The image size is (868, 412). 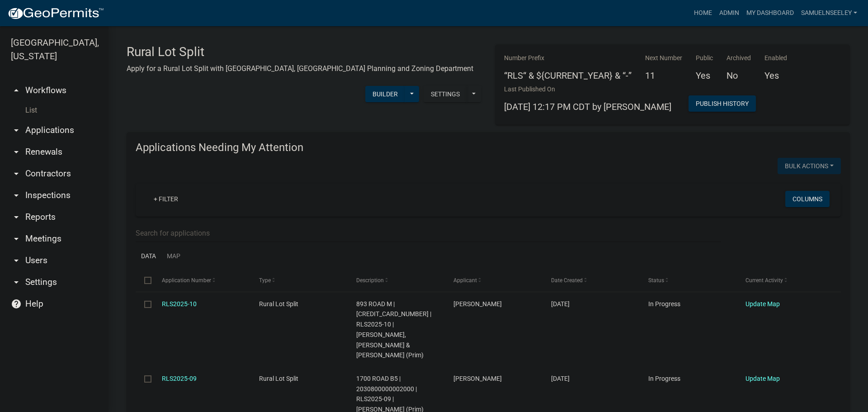 What do you see at coordinates (729, 13) in the screenshot?
I see `a: Admin` at bounding box center [729, 13].